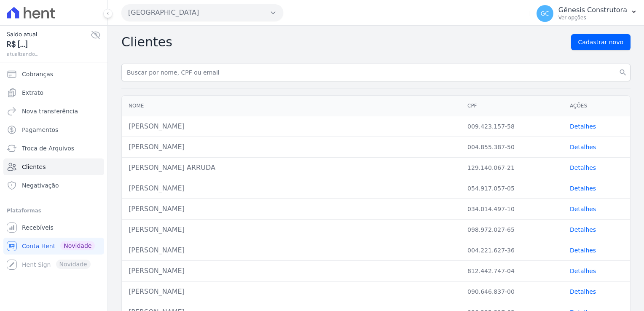  What do you see at coordinates (376, 72) in the screenshot?
I see `input: Buscar por nome, CPF ou email` at bounding box center [376, 72].